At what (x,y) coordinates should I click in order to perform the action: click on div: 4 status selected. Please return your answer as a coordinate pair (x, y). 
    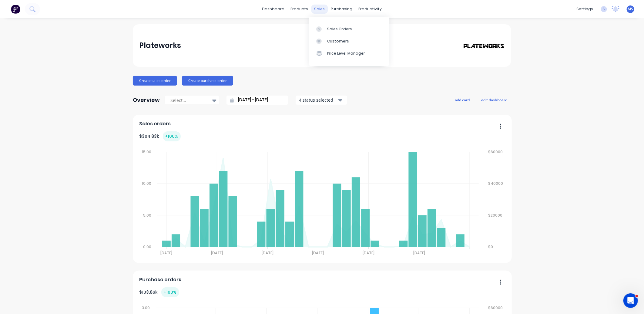
    Looking at the image, I should click on (318, 100).